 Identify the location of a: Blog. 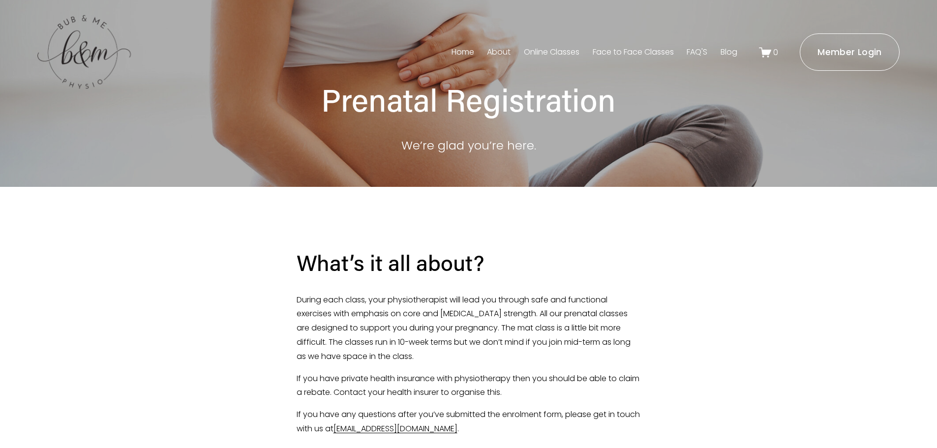
(729, 52).